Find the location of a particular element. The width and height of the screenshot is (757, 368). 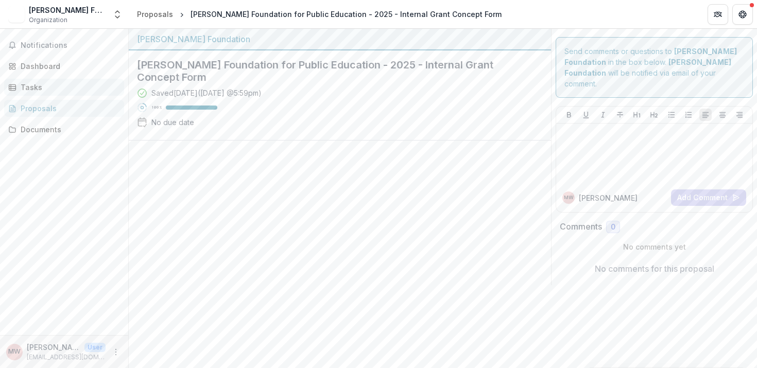

p: No comments for this proposal is located at coordinates (654, 269).